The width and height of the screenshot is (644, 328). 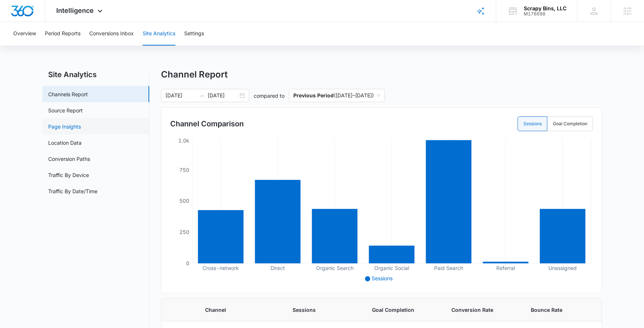 I want to click on label: Goal Completion, so click(x=570, y=124).